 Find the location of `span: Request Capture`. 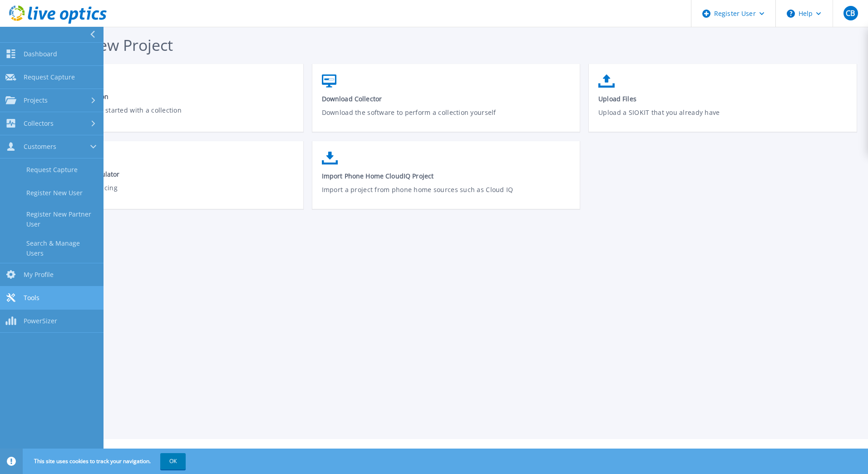

span: Request Capture is located at coordinates (49, 77).